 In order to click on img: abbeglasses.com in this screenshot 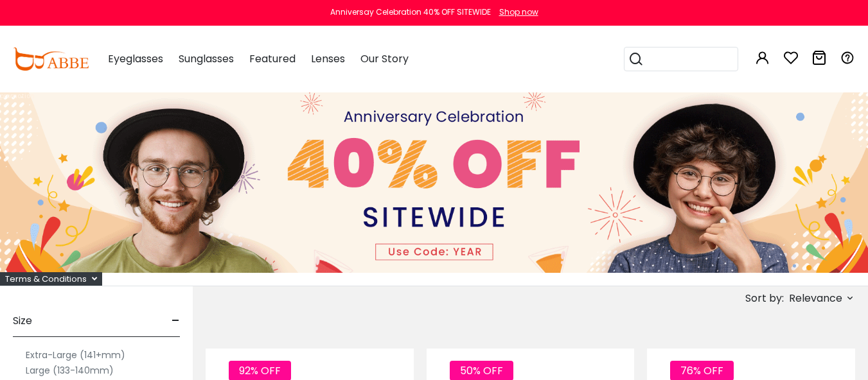, I will do `click(51, 59)`.